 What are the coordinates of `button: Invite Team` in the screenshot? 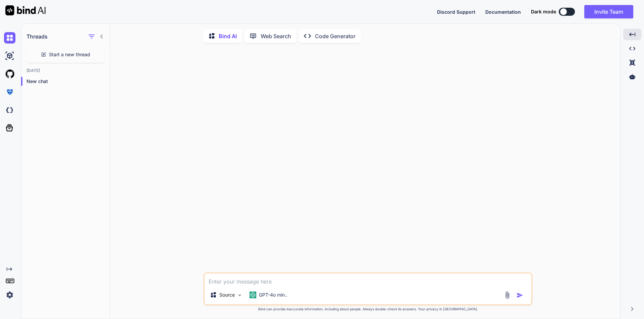 It's located at (608, 12).